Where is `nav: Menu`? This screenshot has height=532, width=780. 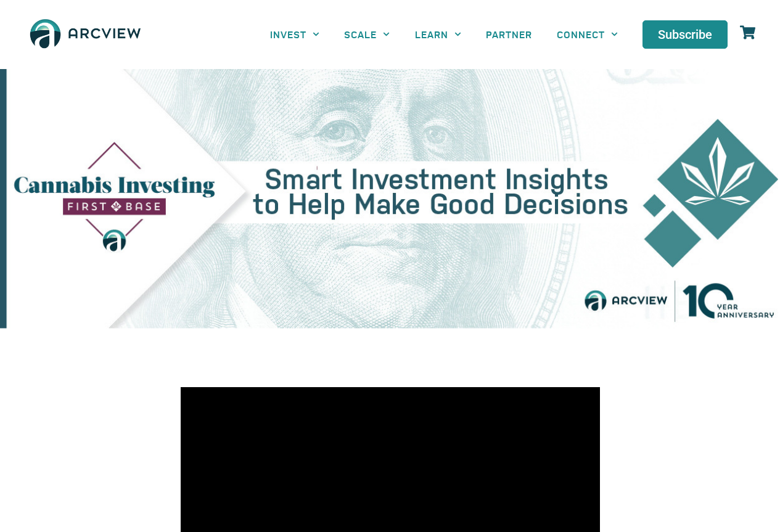
nav: Menu is located at coordinates (444, 34).